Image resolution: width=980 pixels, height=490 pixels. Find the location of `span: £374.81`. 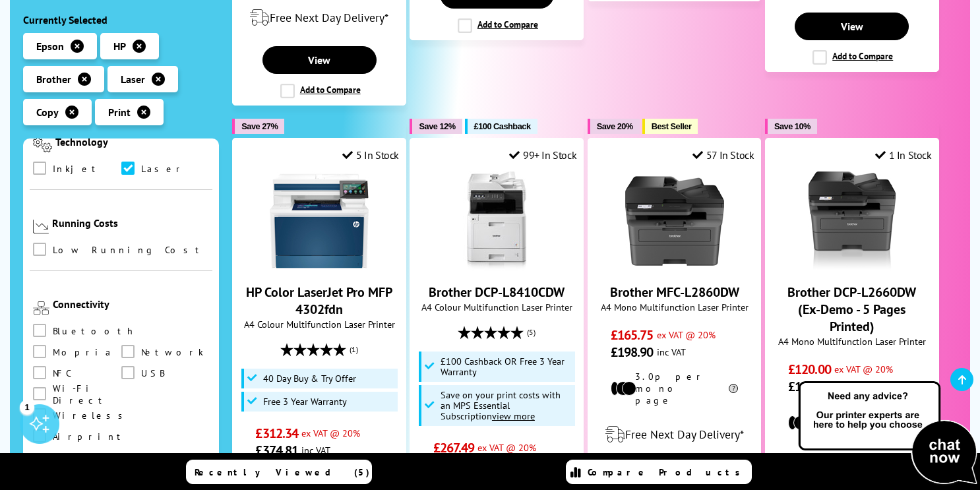

span: £374.81 is located at coordinates (276, 450).